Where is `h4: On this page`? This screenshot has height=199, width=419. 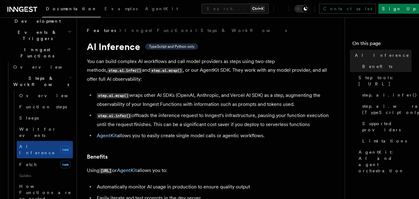
h4: On this page is located at coordinates (382, 45).